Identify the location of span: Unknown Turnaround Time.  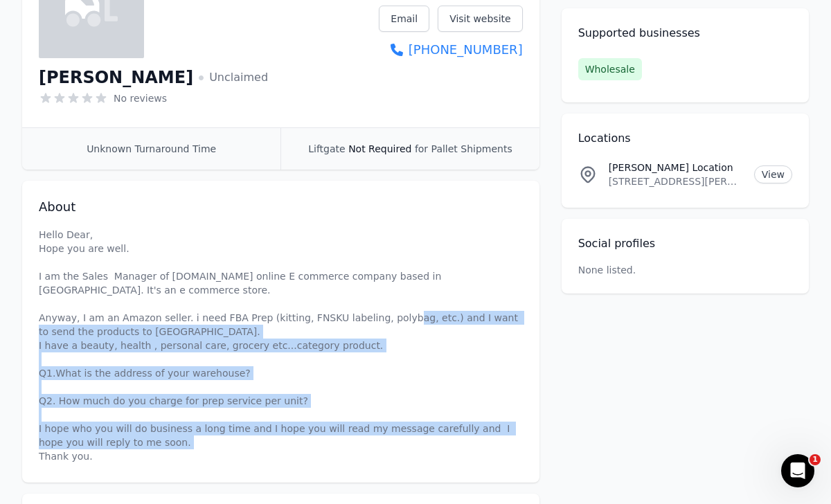
(151, 149).